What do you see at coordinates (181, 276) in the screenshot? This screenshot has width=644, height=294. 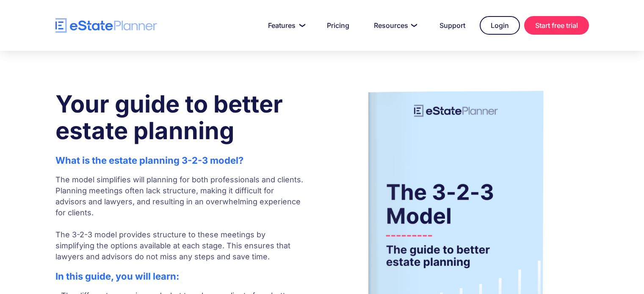 I see `h2: In this guide, you will learn:` at bounding box center [181, 276].